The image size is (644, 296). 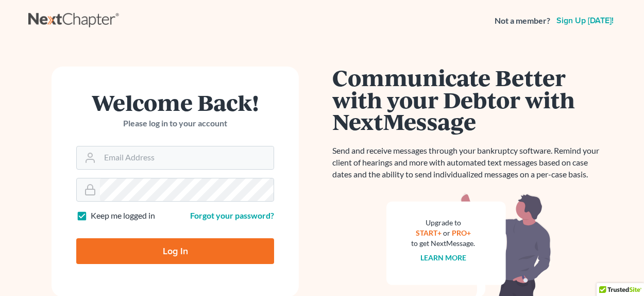 What do you see at coordinates (175, 102) in the screenshot?
I see `h1: Welcome Back!` at bounding box center [175, 102].